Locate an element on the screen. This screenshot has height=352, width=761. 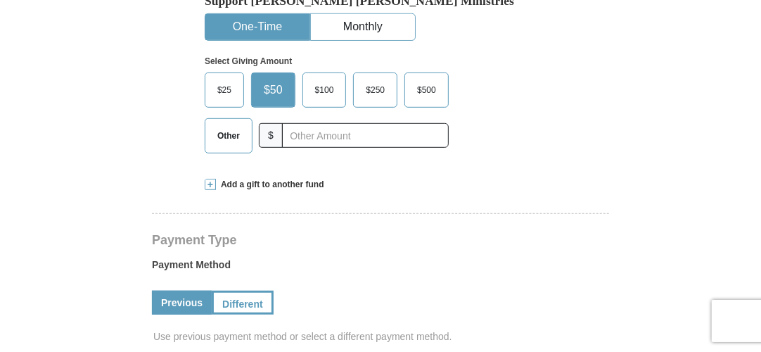
span: Other is located at coordinates (229, 136).